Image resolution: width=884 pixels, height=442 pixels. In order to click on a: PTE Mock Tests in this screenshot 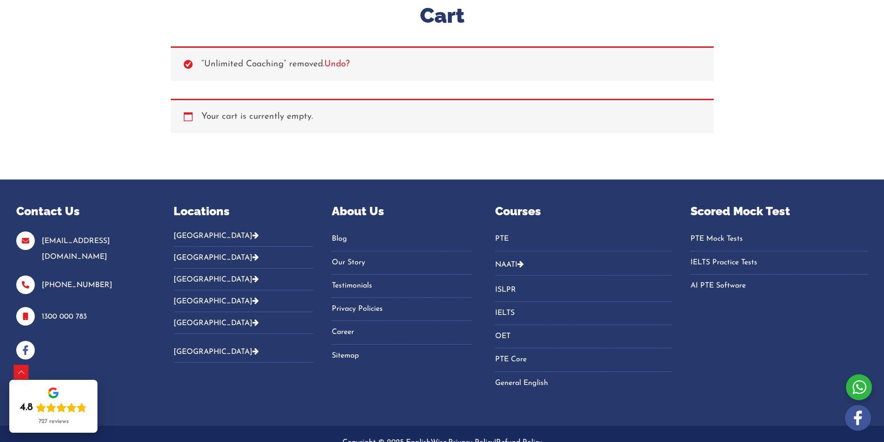, I will do `click(779, 239)`.